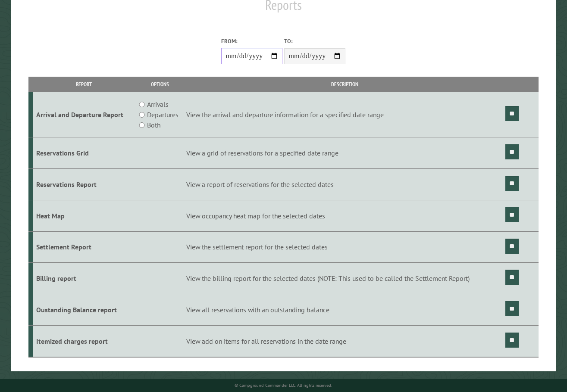 The width and height of the screenshot is (567, 392). Describe the element at coordinates (84, 84) in the screenshot. I see `th: Report` at that location.